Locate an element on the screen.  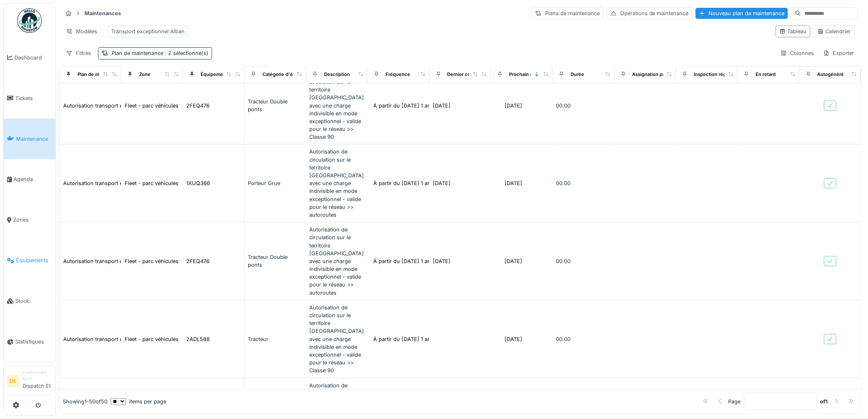
span: Équipements is located at coordinates (34, 260).